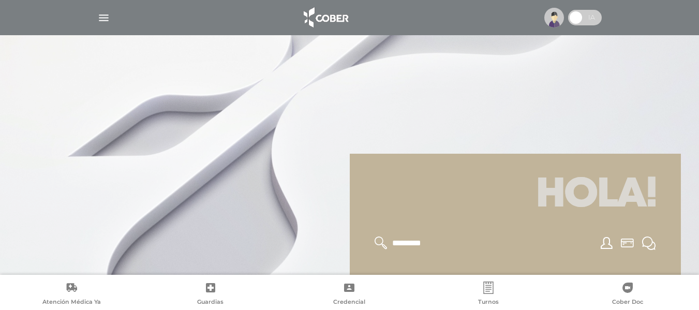 The height and width of the screenshot is (310, 699). Describe the element at coordinates (515, 195) in the screenshot. I see `h1: Hola!` at that location.